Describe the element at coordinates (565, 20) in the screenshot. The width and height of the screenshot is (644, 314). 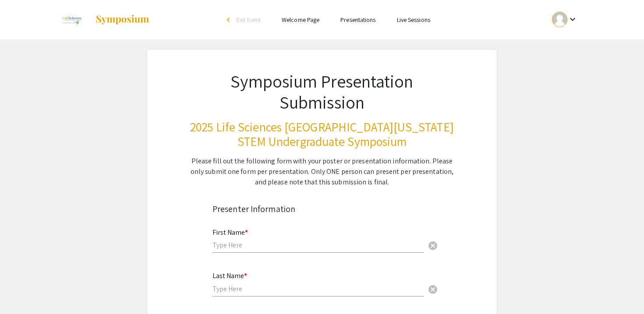
I see `button: Expand account dropdown` at that location.